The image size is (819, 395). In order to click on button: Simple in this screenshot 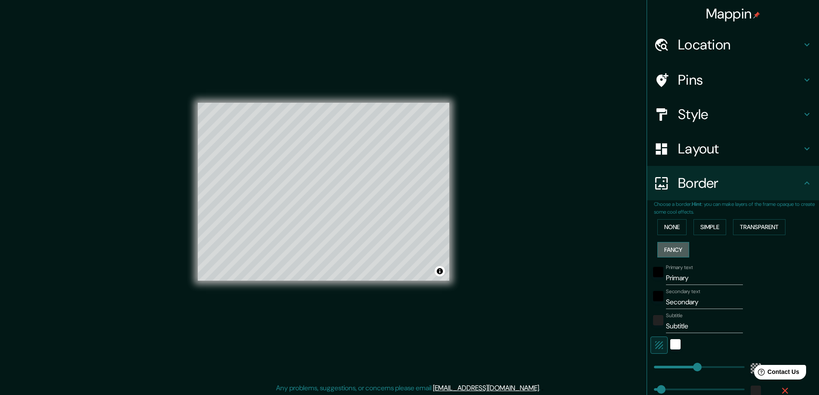, I will do `click(710, 227)`.